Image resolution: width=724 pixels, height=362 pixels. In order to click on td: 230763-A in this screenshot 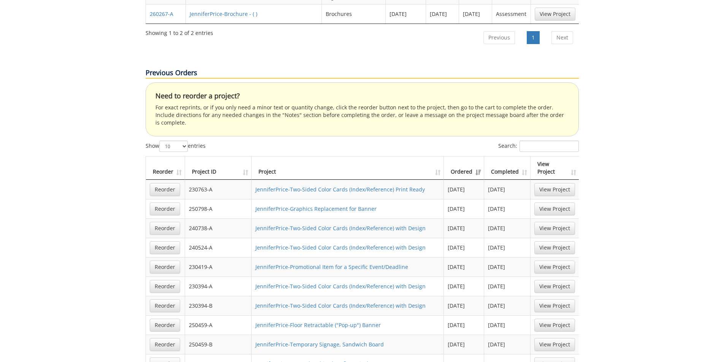, I will do `click(219, 189)`.